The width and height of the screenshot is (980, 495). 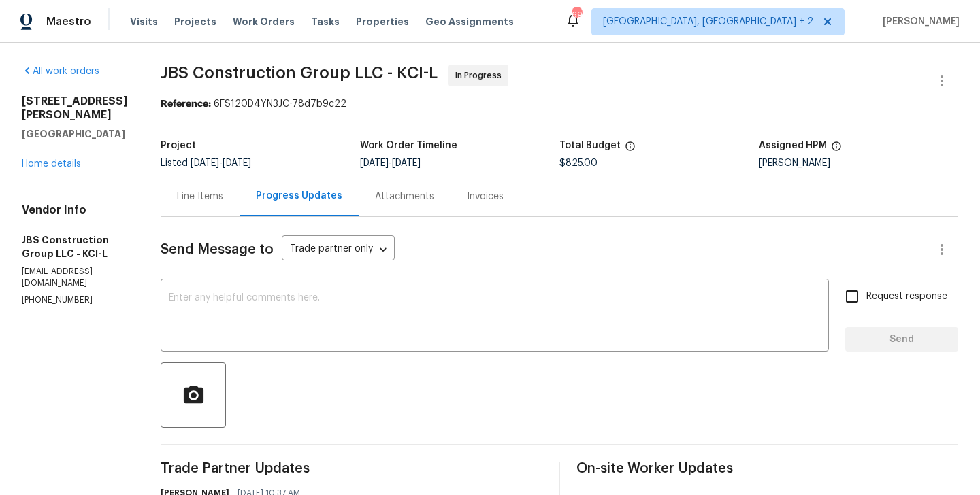 I want to click on span: Properties, so click(x=382, y=22).